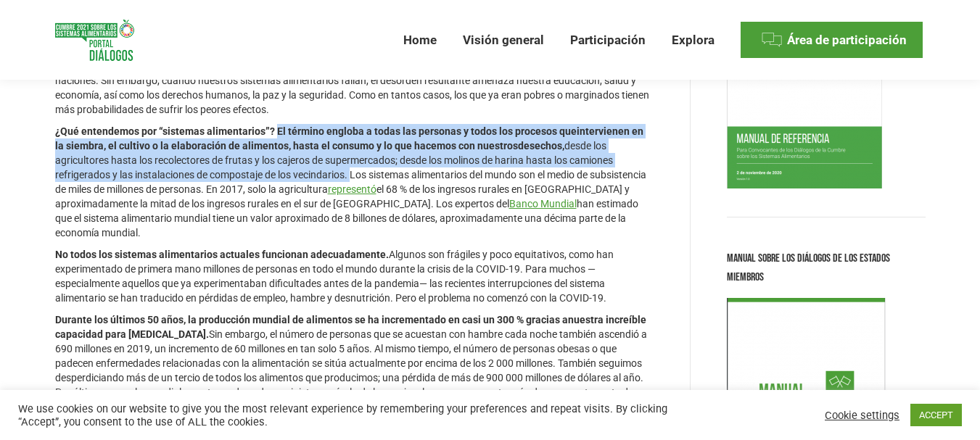 The image size is (980, 440). Describe the element at coordinates (420, 40) in the screenshot. I see `span: Home` at that location.